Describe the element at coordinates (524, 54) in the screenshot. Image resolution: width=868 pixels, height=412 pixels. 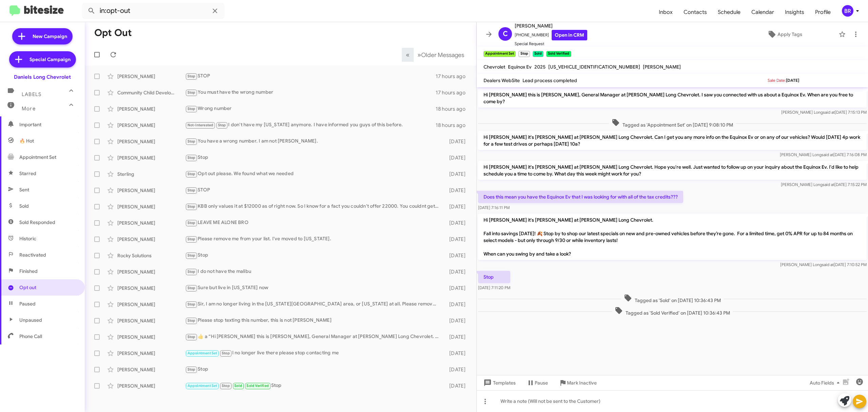
I see `small: Stop` at that location.